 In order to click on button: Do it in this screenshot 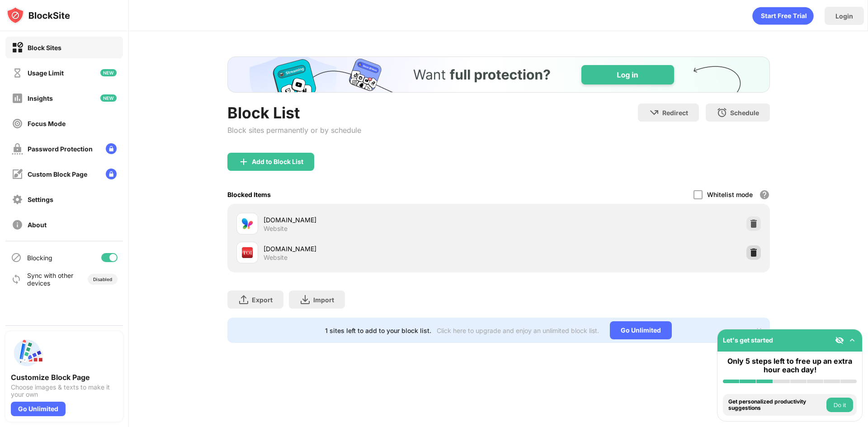, I will do `click(840, 405)`.